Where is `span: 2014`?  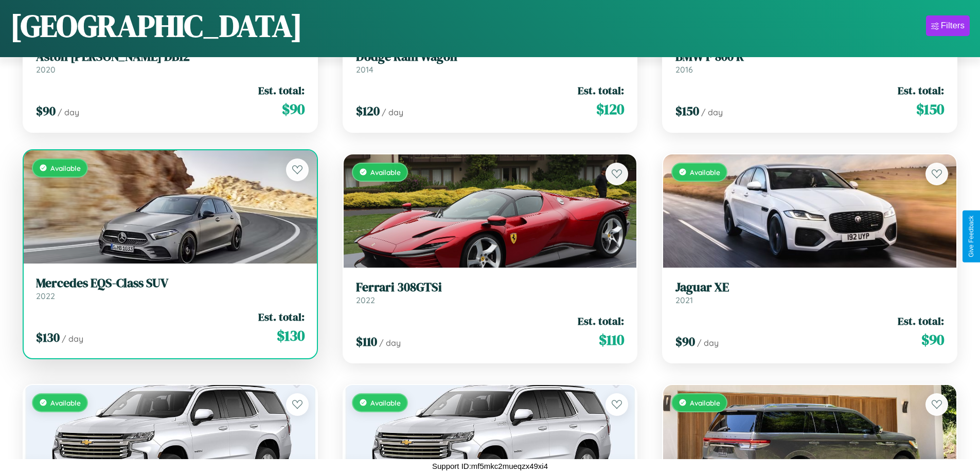 span: 2014 is located at coordinates (365, 69).